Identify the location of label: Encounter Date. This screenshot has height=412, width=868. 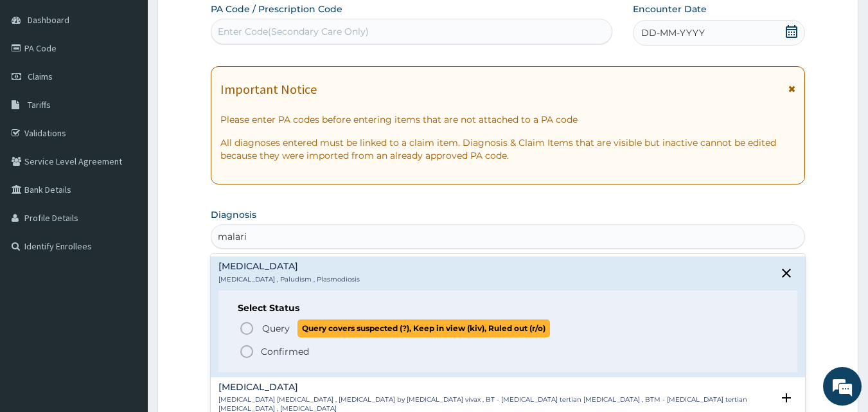
(669, 9).